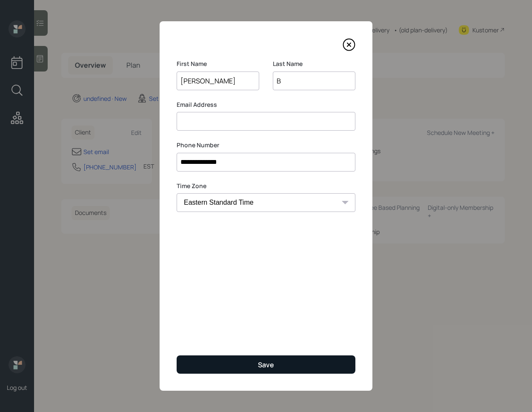 This screenshot has width=532, height=412. What do you see at coordinates (266, 186) in the screenshot?
I see `label: Time Zone` at bounding box center [266, 186].